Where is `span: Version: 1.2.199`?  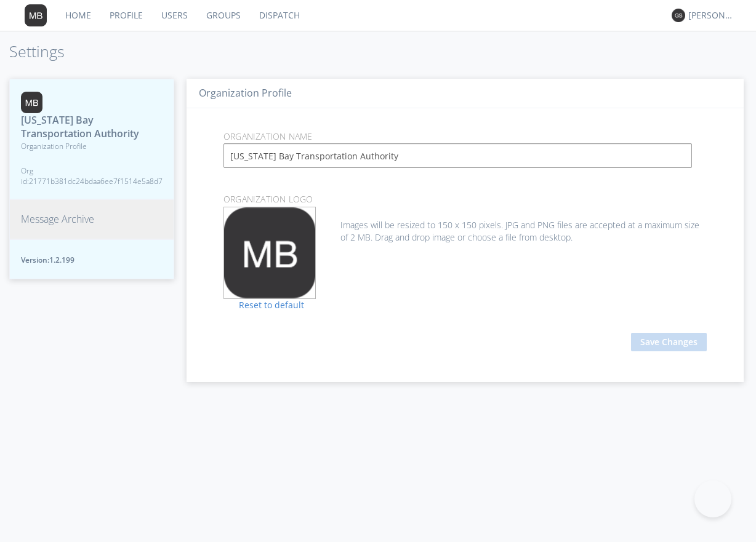
span: Version: 1.2.199 is located at coordinates (92, 260).